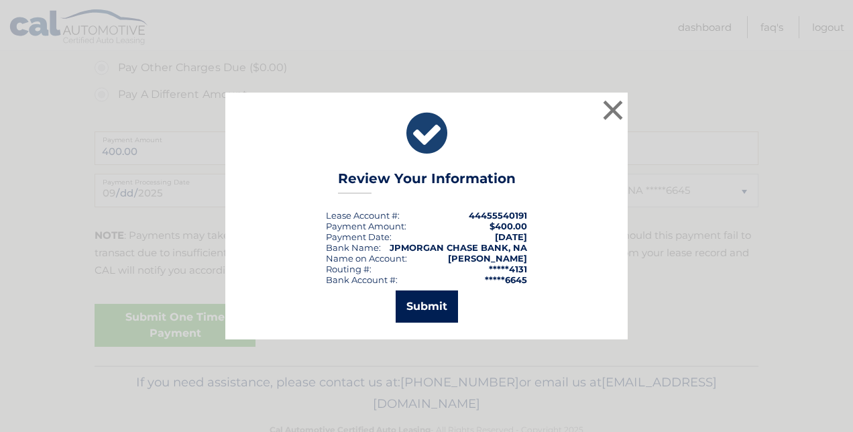 The image size is (853, 432). I want to click on div: Bank Account #:, so click(362, 280).